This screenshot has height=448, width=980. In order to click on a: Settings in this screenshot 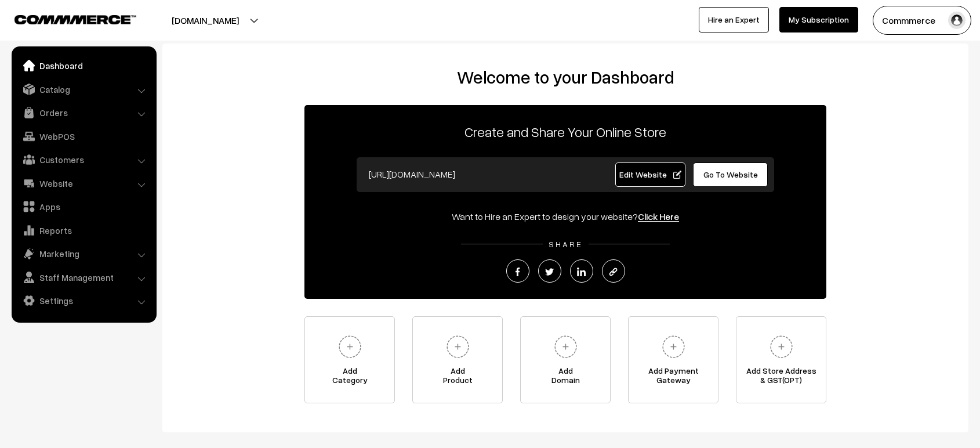, I will do `click(83, 300)`.